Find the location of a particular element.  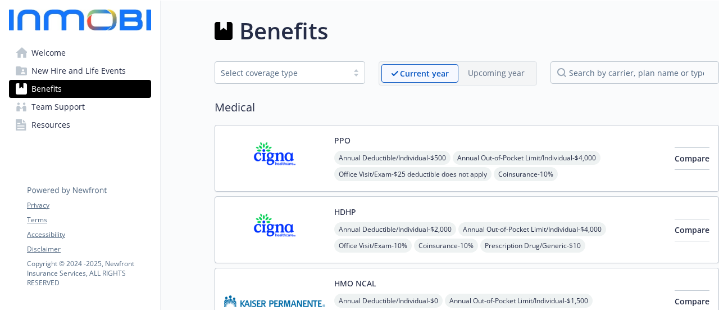

a: Accessibility is located at coordinates (89, 234).